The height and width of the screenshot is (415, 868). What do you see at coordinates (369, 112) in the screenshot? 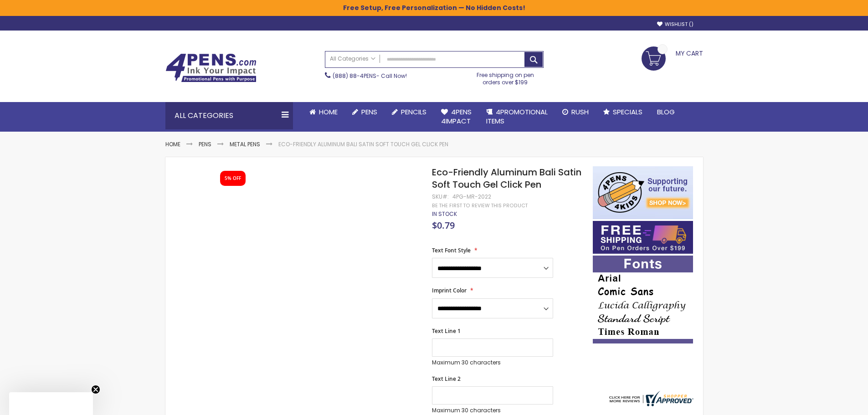
I see `span: Pens` at bounding box center [369, 112].